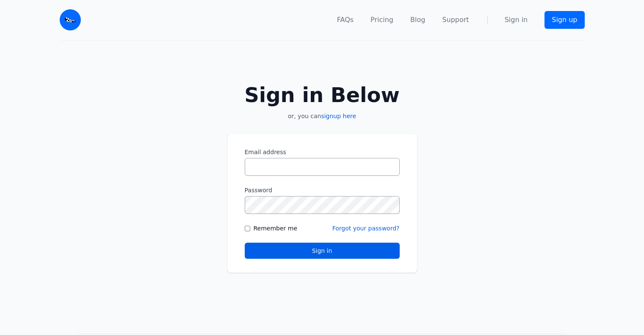  I want to click on label: Remember me, so click(276, 228).